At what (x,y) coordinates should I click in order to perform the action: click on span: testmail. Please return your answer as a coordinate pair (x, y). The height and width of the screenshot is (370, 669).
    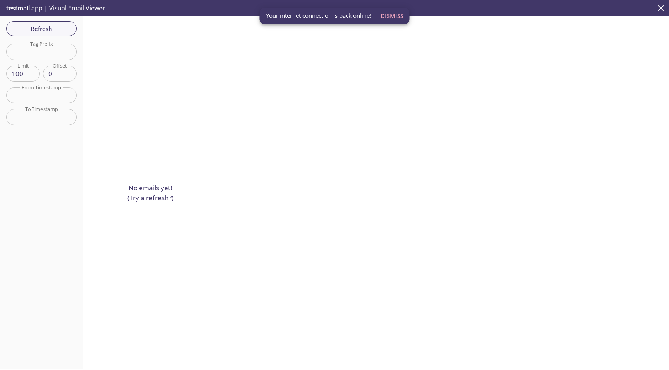
    Looking at the image, I should click on (18, 8).